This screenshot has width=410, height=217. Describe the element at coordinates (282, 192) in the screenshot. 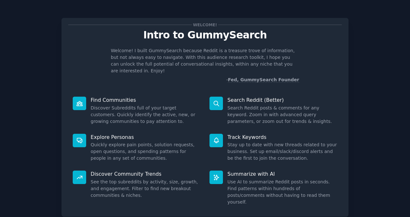

I see `dd: Use AI to summarize Reddit posts in seconds. Find patterns within hundreds of posts/comments with...` at that location.